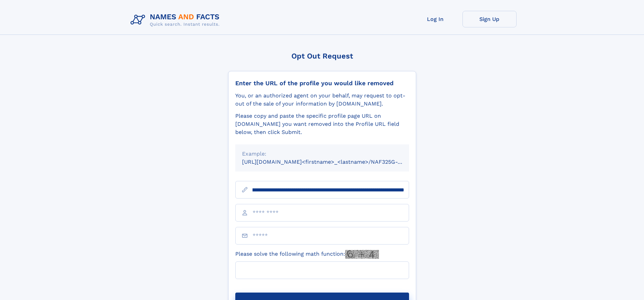 Image resolution: width=644 pixels, height=300 pixels. I want to click on div: You, or an authorized agent on your behalf, may request to opt-out of the sale of your informatio..., so click(322, 100).